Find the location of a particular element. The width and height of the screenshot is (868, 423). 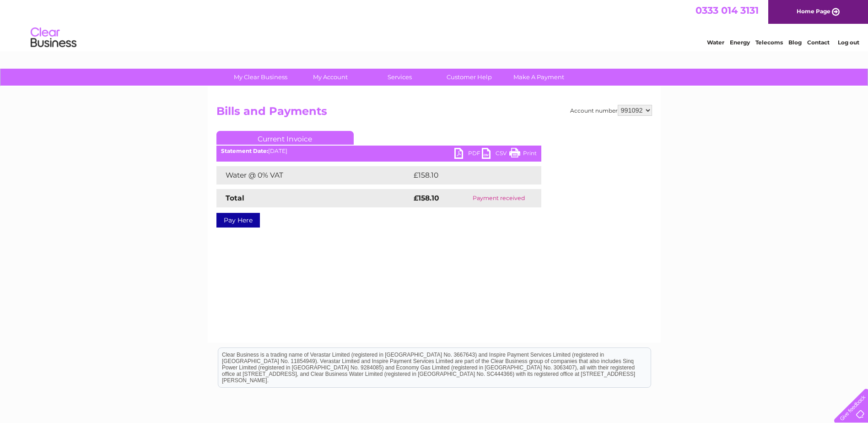

a: CSV is located at coordinates (496, 154).